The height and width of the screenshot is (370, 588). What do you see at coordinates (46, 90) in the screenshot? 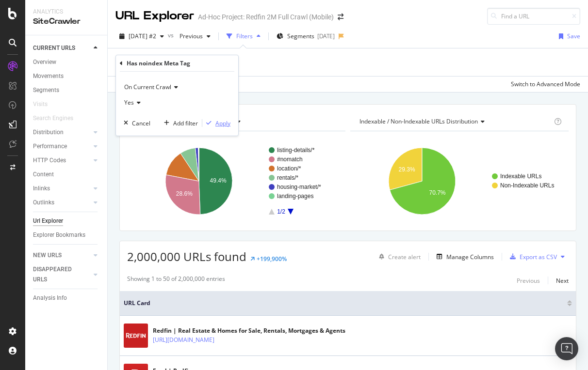
I see `div: Segments` at bounding box center [46, 90].